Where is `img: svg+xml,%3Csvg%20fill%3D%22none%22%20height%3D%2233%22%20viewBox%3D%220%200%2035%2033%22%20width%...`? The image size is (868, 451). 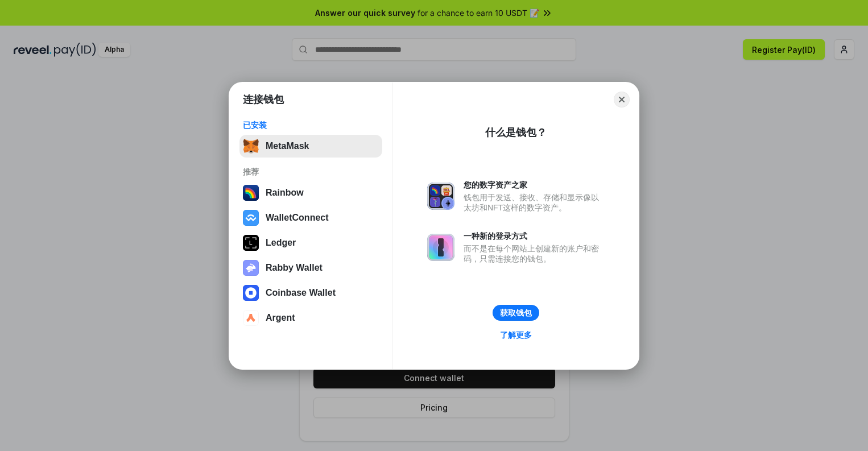 img: svg+xml,%3Csvg%20fill%3D%22none%22%20height%3D%2233%22%20viewBox%3D%220%200%2035%2033%22%20width%... is located at coordinates (251, 146).